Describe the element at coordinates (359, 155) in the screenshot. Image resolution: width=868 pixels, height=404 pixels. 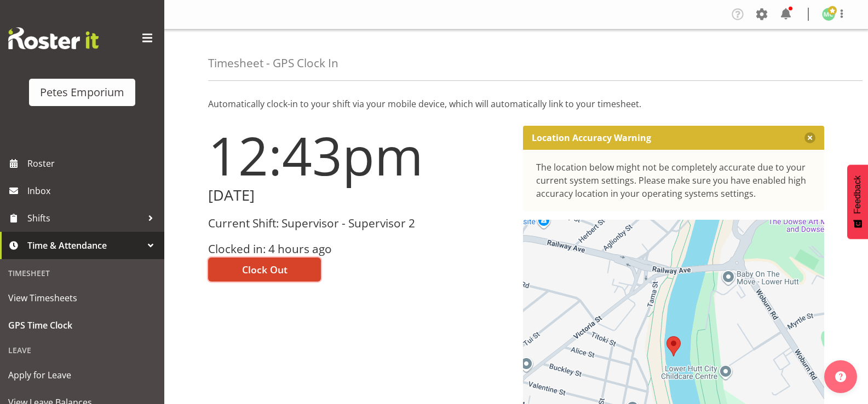
I see `h1: 12:43pm` at that location.